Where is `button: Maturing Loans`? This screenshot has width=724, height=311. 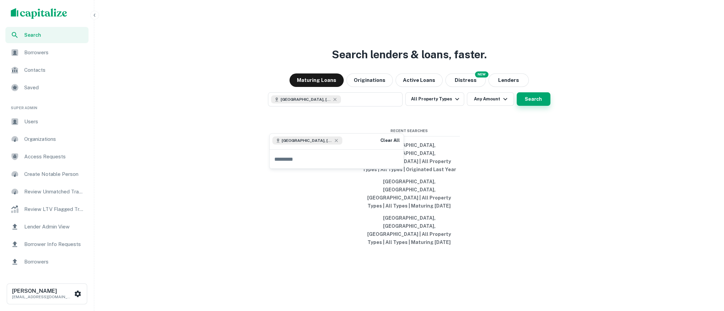 button: Maturing Loans is located at coordinates (316, 80).